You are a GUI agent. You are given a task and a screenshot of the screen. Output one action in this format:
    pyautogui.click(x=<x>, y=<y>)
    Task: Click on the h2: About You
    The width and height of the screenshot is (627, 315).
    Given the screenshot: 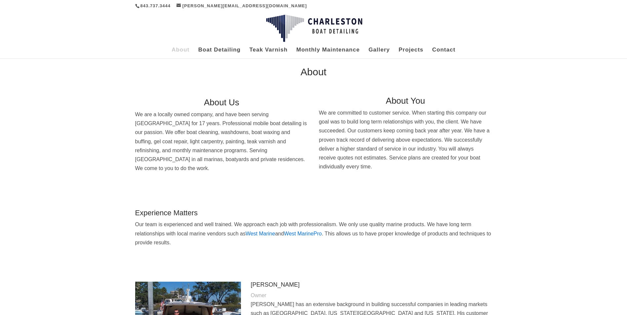 What is the action you would take?
    pyautogui.click(x=405, y=102)
    